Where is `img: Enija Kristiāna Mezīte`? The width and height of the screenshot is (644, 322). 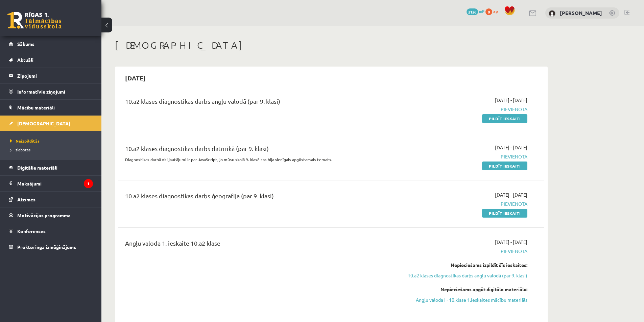
img: Enija Kristiāna Mezīte is located at coordinates (552, 13).